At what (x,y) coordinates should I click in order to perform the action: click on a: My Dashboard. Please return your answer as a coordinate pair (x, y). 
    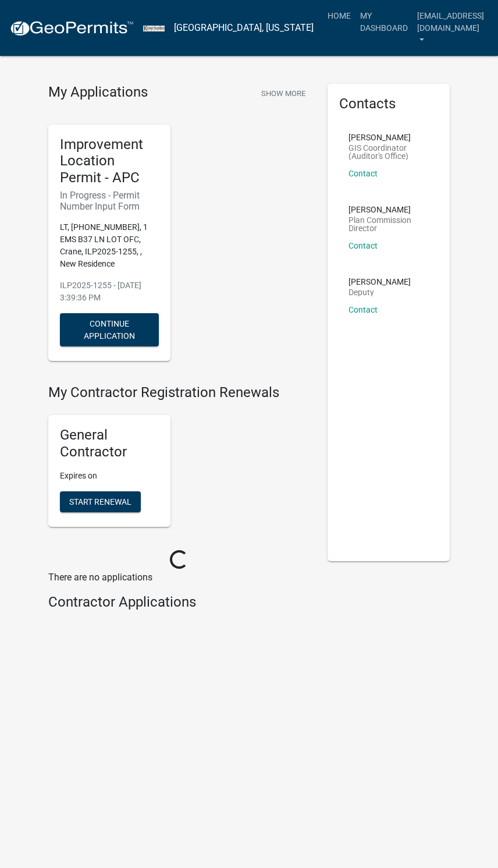
    Looking at the image, I should click on (384, 22).